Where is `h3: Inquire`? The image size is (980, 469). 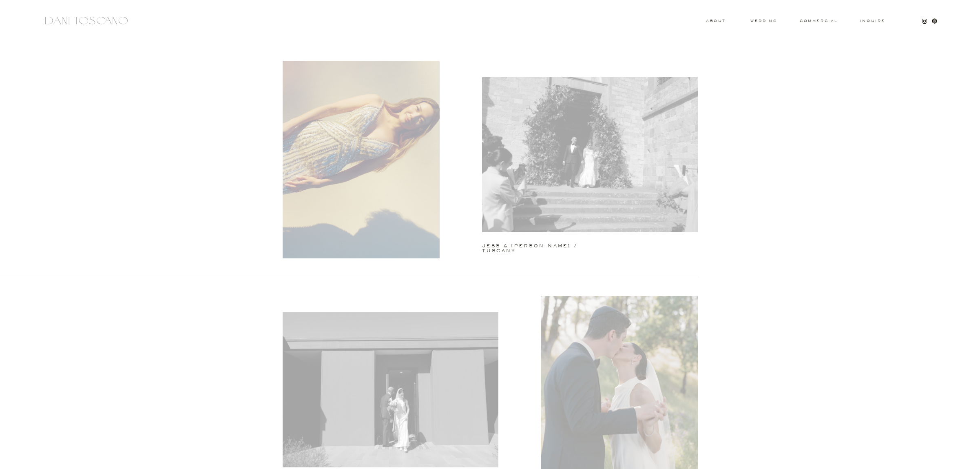 h3: Inquire is located at coordinates (873, 21).